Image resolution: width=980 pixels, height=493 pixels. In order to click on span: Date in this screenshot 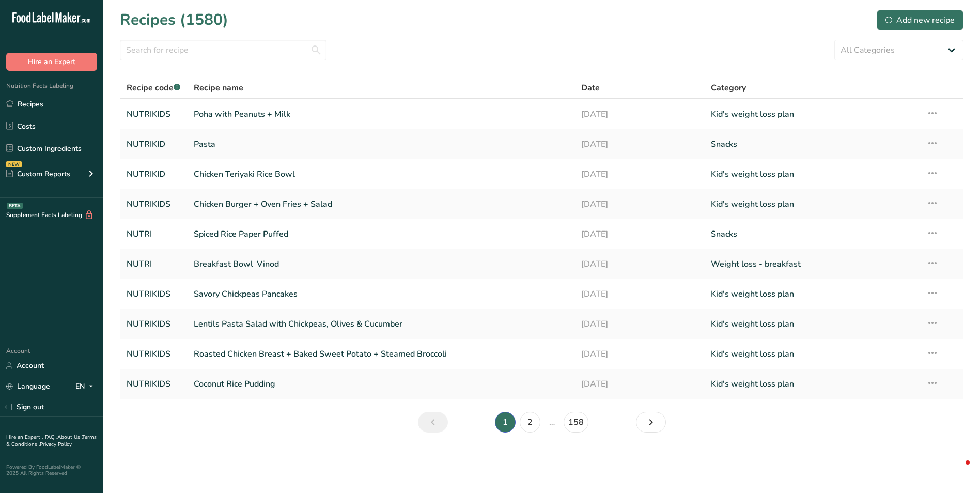, I will do `click(590, 88)`.